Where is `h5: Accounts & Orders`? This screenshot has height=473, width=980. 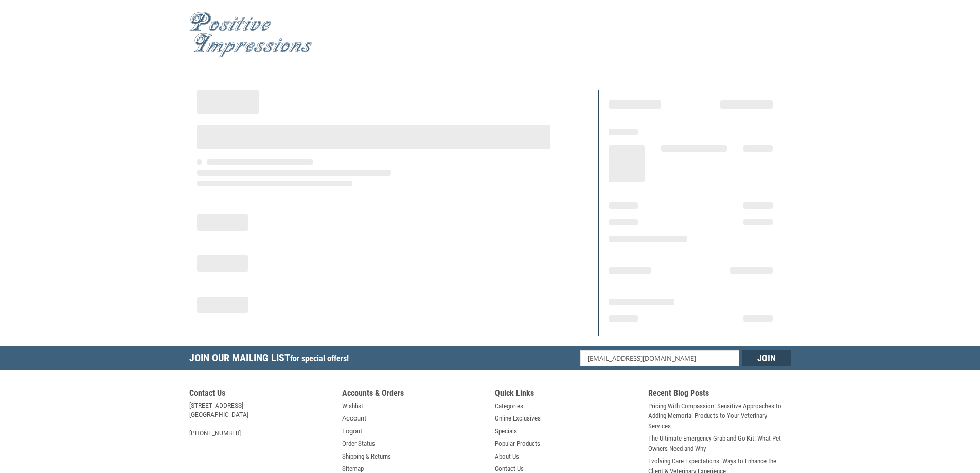
h5: Accounts & Orders is located at coordinates (414, 394).